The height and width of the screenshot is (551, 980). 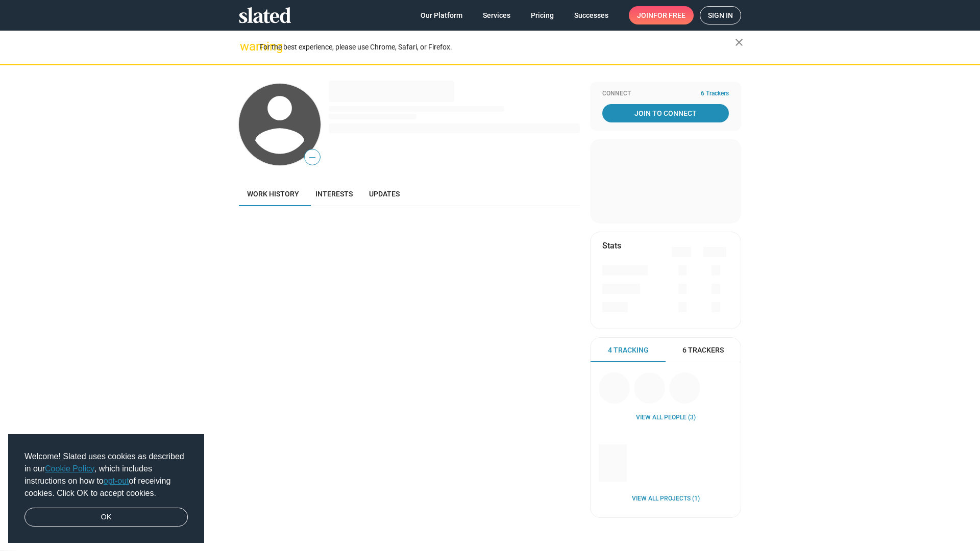 I want to click on div: For the best experience, please use Chrome, Safari, or Firefox., so click(x=497, y=47).